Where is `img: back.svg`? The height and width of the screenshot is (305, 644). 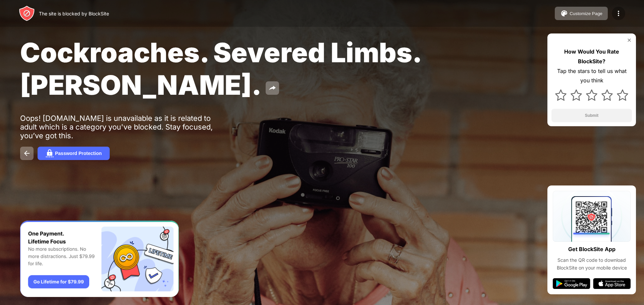
img: back.svg is located at coordinates (27, 153).